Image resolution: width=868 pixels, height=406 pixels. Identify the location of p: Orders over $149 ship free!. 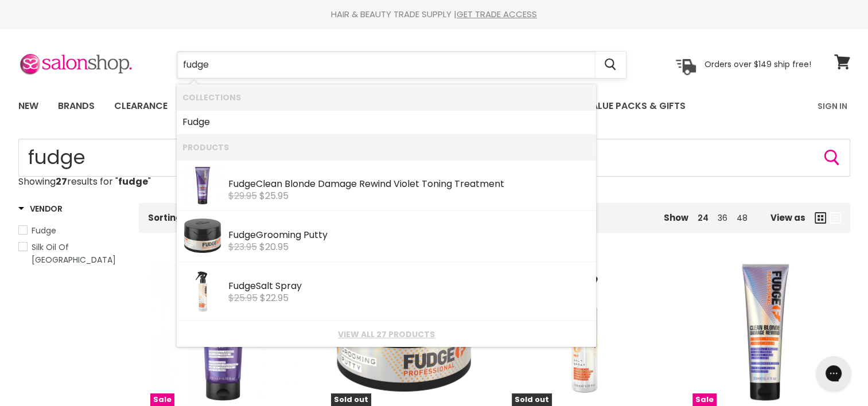
(758, 65).